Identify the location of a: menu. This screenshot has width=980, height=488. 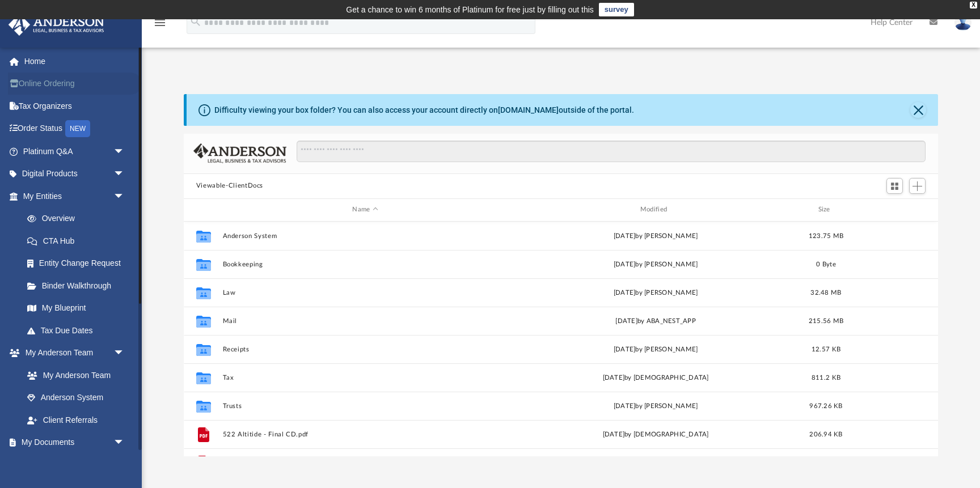
(160, 26).